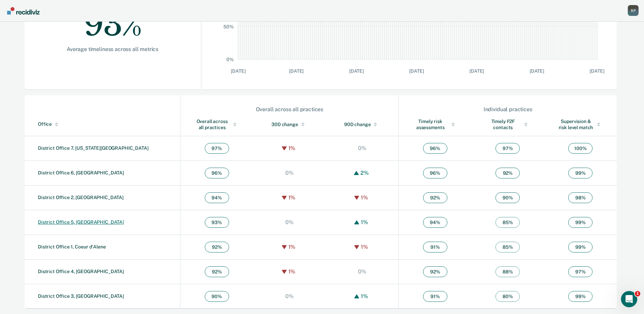 The height and width of the screenshot is (314, 644). What do you see at coordinates (580, 198) in the screenshot?
I see `span: 98 %` at bounding box center [580, 198].